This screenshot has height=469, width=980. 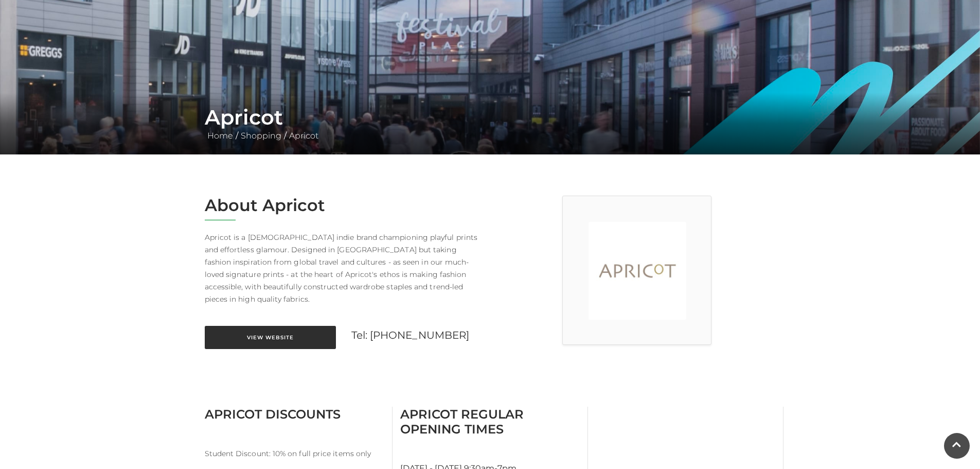 What do you see at coordinates (490, 117) in the screenshot?
I see `h1: Apricot` at bounding box center [490, 117].